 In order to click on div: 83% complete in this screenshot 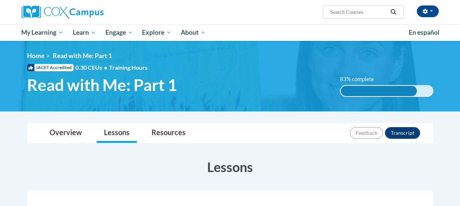, I will do `click(378, 91)`.